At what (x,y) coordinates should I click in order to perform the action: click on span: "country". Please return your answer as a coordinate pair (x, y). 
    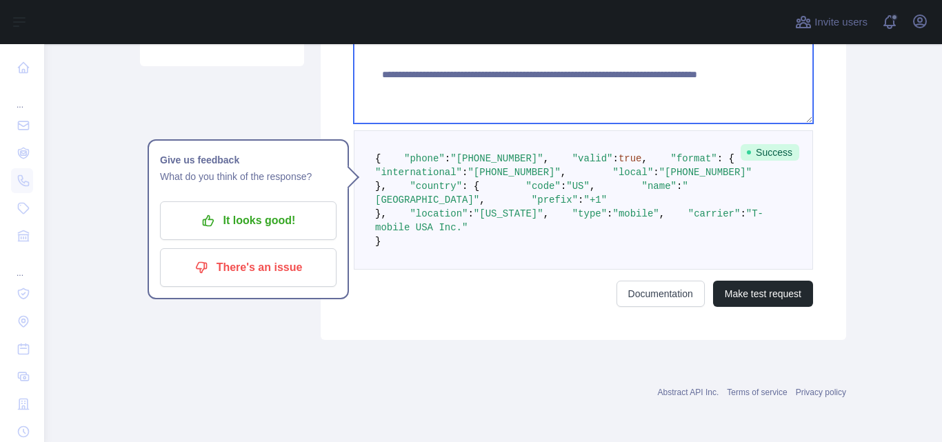
    Looking at the image, I should click on (436, 186).